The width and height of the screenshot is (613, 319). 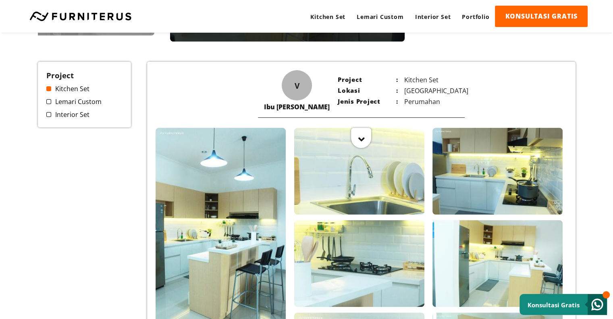 What do you see at coordinates (297, 85) in the screenshot?
I see `span: V` at bounding box center [297, 85].